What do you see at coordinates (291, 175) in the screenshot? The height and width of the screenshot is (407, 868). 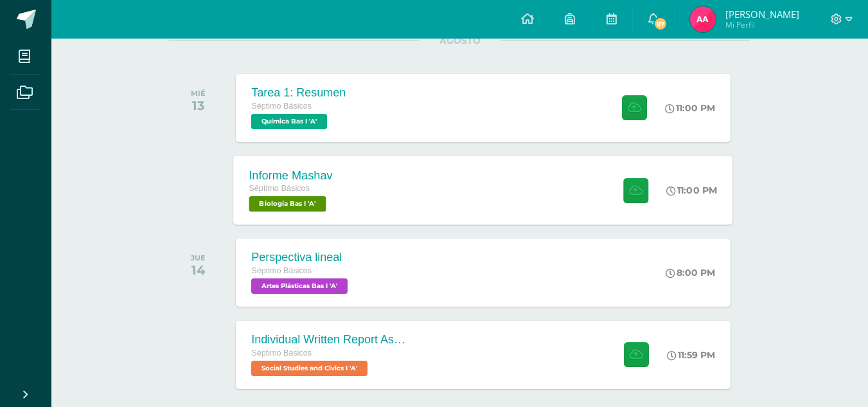 I see `div: Informe Mashav` at bounding box center [291, 175].